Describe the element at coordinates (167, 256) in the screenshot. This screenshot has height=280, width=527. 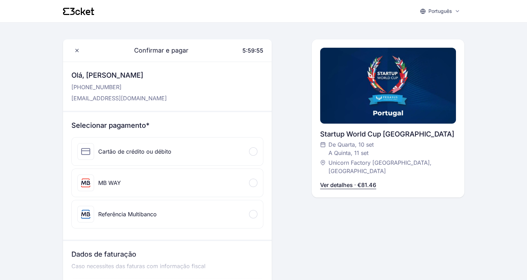
I see `h3: Dados de faturação` at that location.